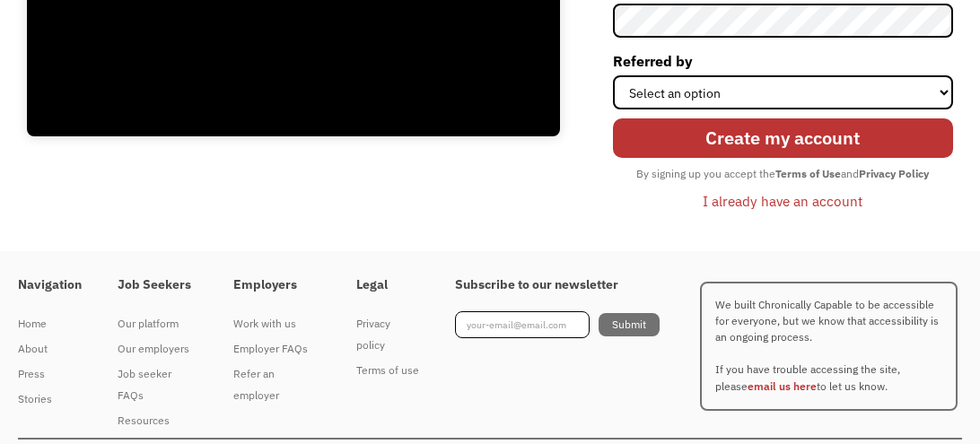  What do you see at coordinates (276, 349) in the screenshot?
I see `div: Employer FAQs` at bounding box center [276, 349].